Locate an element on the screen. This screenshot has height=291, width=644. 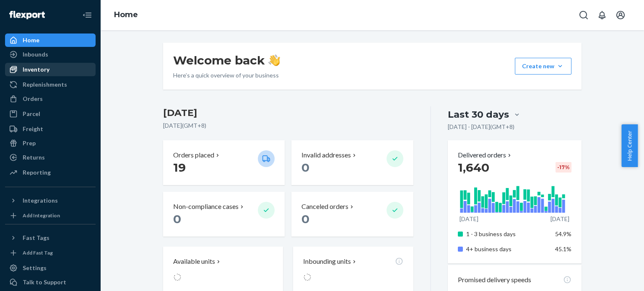
div: Prep is located at coordinates (29, 144).